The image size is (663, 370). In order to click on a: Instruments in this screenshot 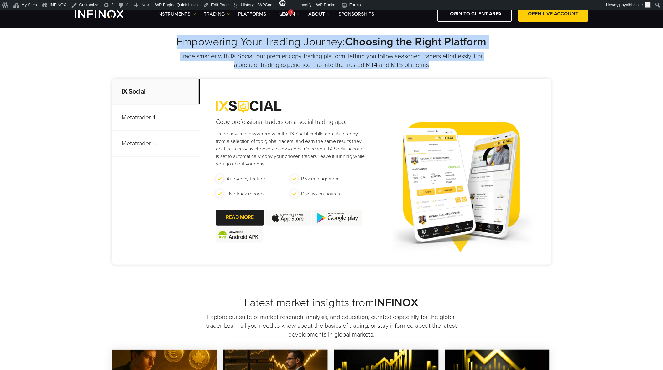, I will do `click(176, 14)`.